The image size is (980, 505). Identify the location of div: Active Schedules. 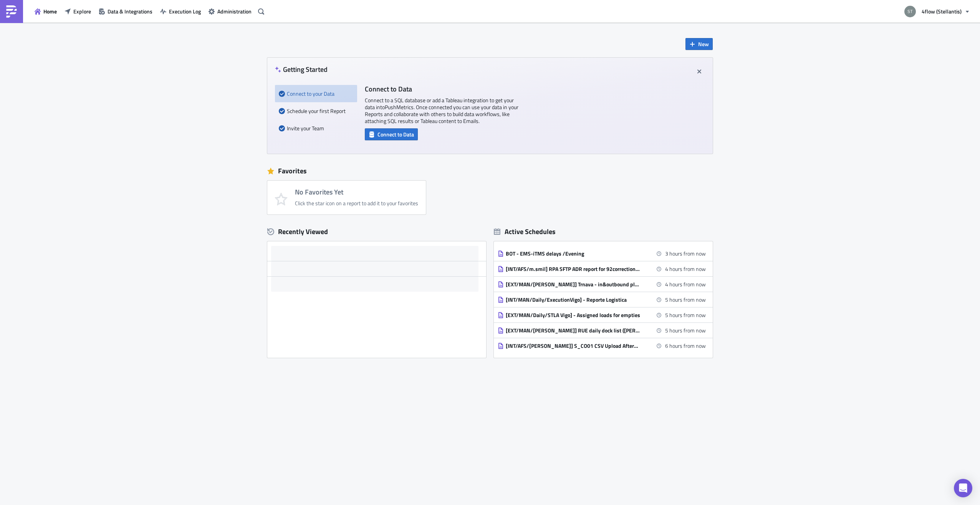
(525, 231).